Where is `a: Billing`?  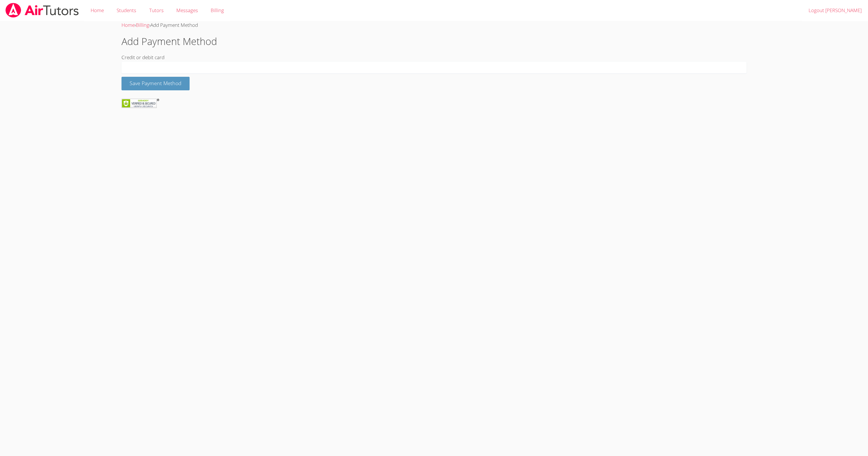 a: Billing is located at coordinates (143, 25).